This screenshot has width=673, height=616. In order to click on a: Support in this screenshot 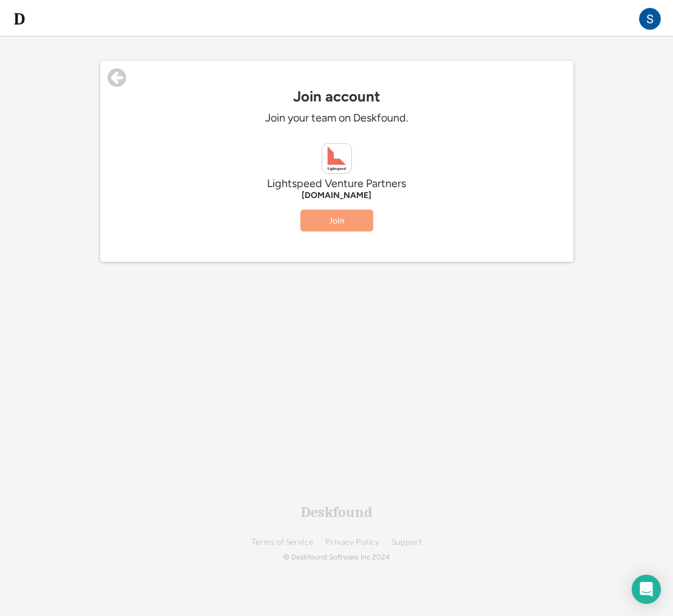, I will do `click(407, 542)`.